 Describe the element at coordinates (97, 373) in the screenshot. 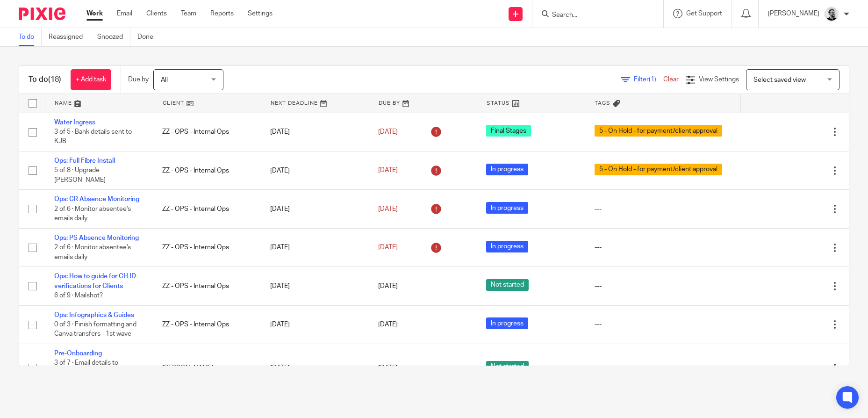

I see `span: 3 of 7 · Email details to accountant hosting the Value Meeting` at that location.